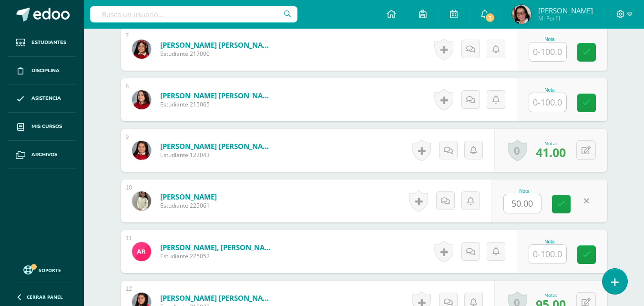 This screenshot has height=306, width=644. I want to click on img: 4de774f42518d4eb8b75a0b3566c67d2.png, so click(141, 251).